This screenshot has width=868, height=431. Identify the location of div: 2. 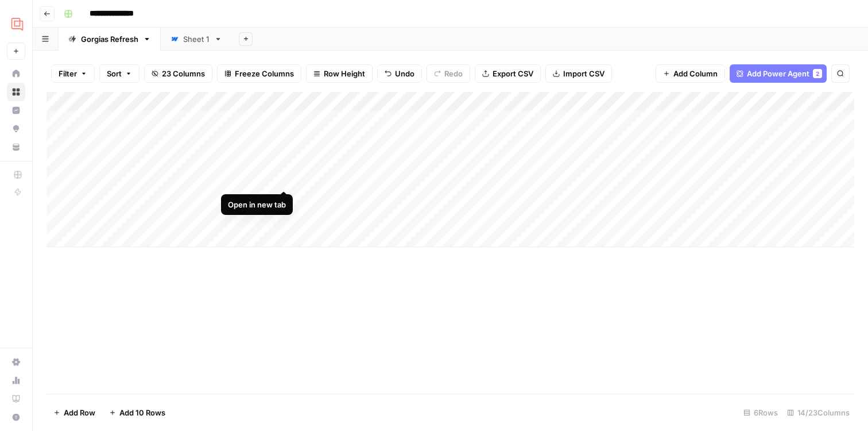
(818, 73).